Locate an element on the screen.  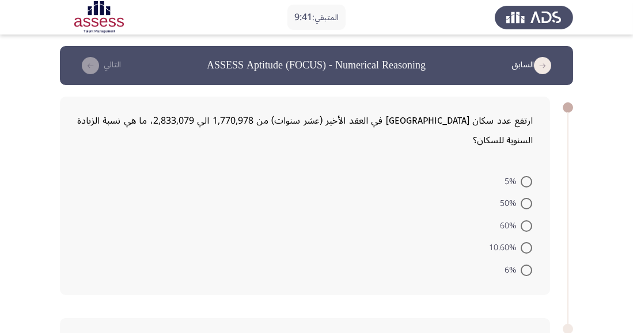
span: 6% is located at coordinates (512, 271).